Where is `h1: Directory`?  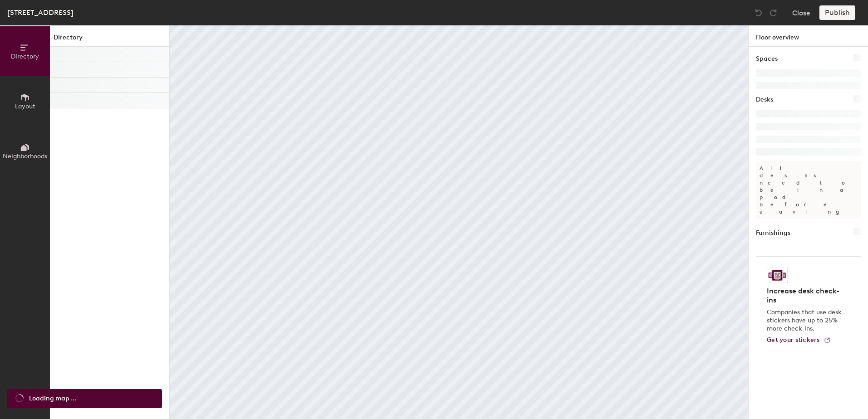 h1: Directory is located at coordinates (109, 40).